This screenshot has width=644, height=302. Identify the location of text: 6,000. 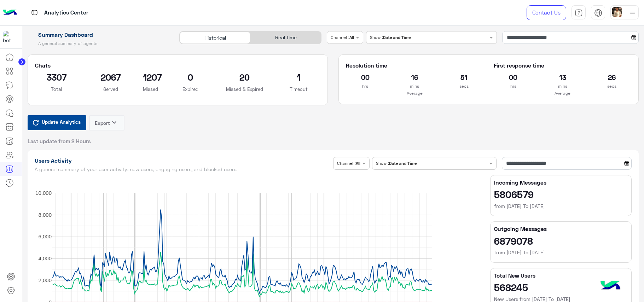
(45, 236).